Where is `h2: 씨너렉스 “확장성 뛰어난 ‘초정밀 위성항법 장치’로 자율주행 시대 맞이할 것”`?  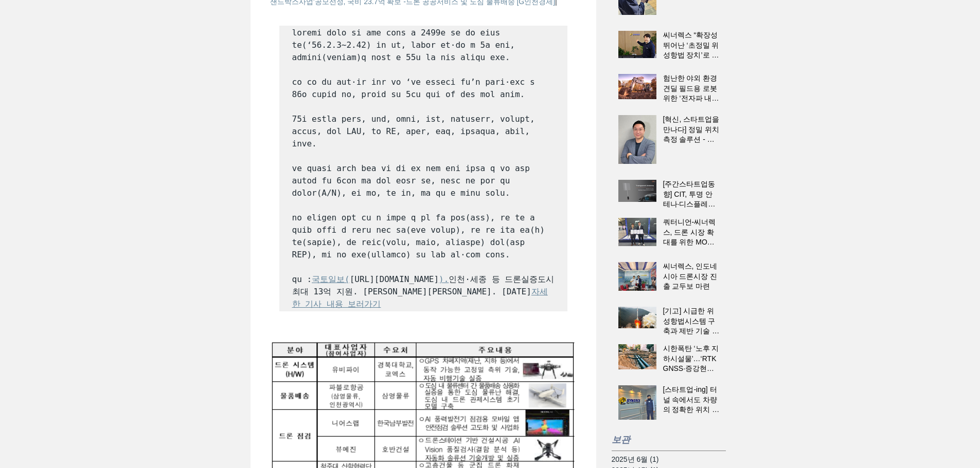 h2: 씨너렉스 “확장성 뛰어난 ‘초정밀 위성항법 장치’로 자율주행 시대 맞이할 것” is located at coordinates (691, 45).